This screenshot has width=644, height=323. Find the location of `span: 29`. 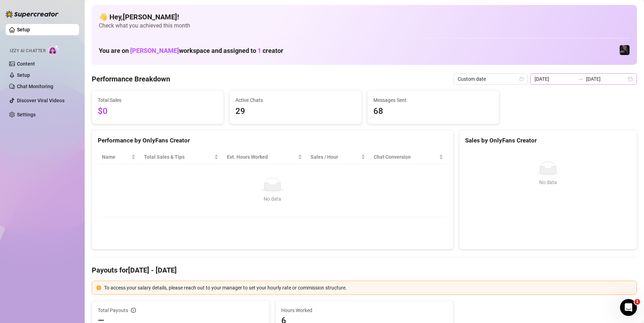

span: 29 is located at coordinates (295, 111).